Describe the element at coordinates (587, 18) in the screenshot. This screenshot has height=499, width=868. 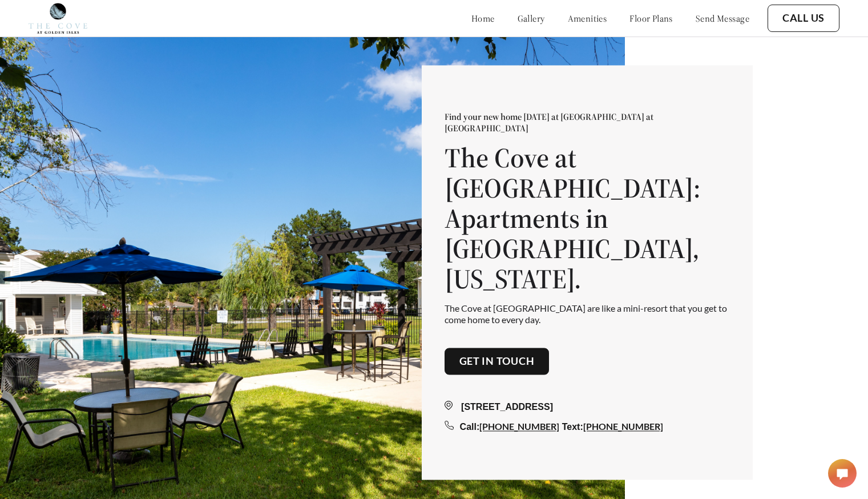
I see `a: amenities` at that location.